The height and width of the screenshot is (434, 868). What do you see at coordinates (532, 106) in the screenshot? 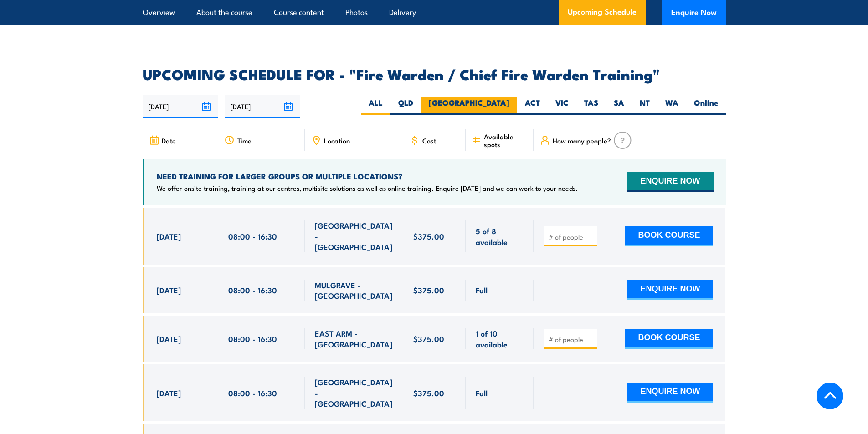
I see `label: ACT` at bounding box center [532, 106].